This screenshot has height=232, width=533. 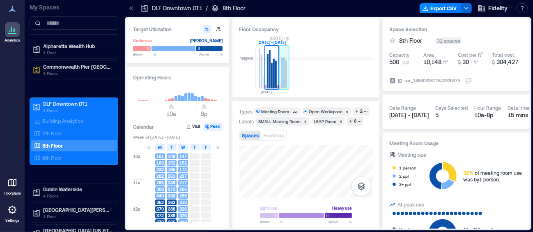 I want to click on h3: Space Selection, so click(x=456, y=29).